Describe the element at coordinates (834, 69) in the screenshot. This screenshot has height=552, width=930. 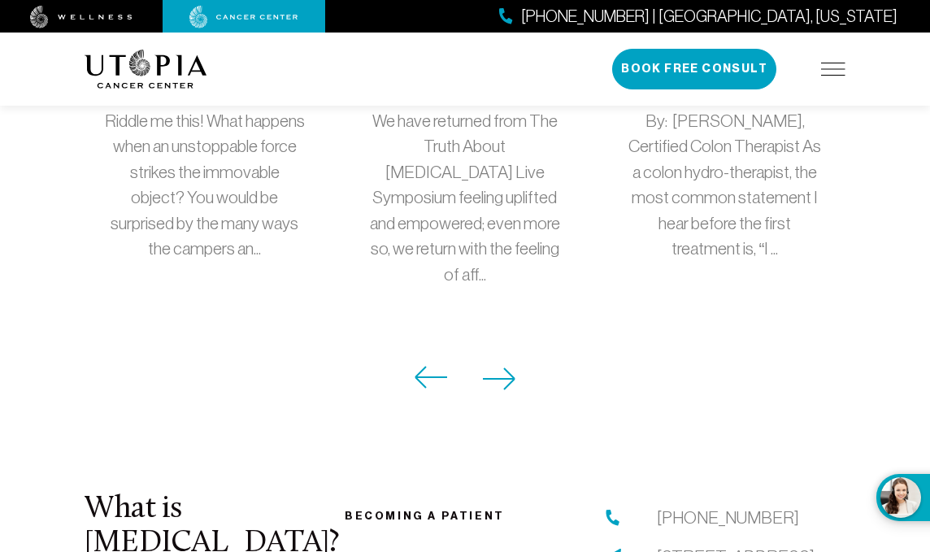
I see `img: icon-hamburger` at that location.